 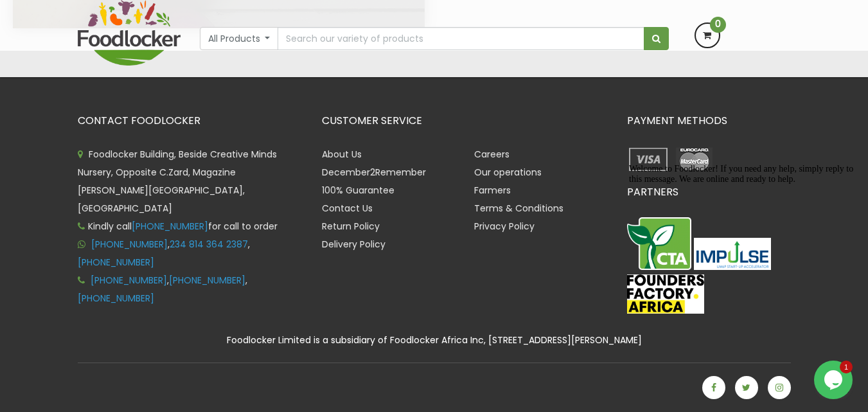 What do you see at coordinates (177, 226) in the screenshot?
I see `span: Kindly call for call to order` at bounding box center [177, 226].